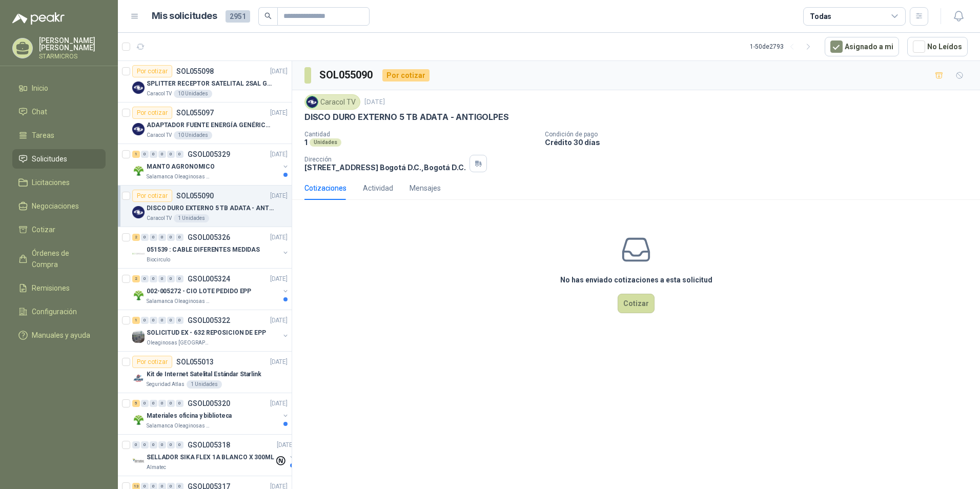 The image size is (980, 489). I want to click on a: Configuración, so click(59, 311).